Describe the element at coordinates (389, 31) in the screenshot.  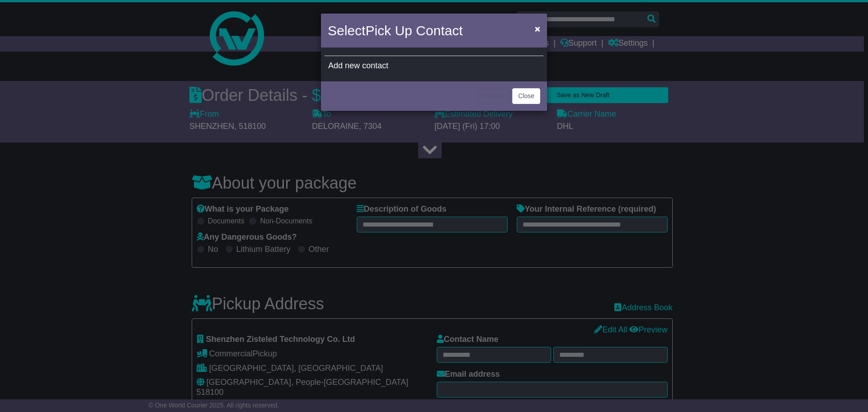
I see `span: Pick Up` at that location.